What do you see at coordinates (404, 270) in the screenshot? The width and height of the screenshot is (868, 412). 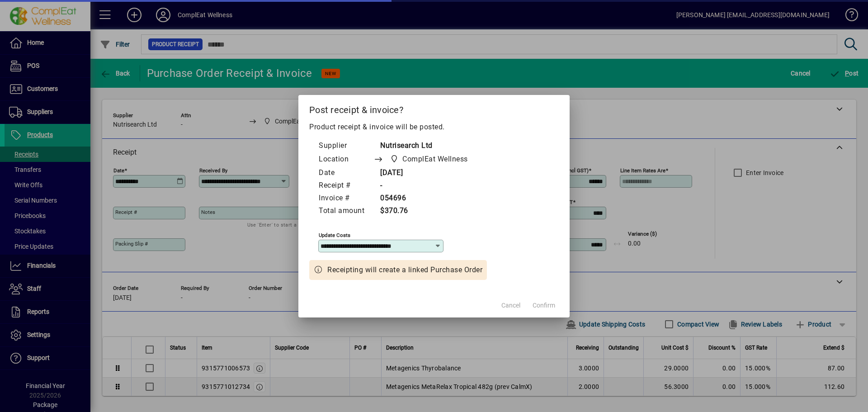 I see `span: Receipting will create a linked Purchase Order` at bounding box center [404, 270].